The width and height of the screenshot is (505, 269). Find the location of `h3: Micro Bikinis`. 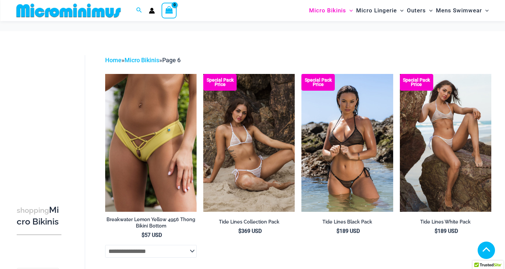

h3: Micro Bikinis is located at coordinates (39, 215).